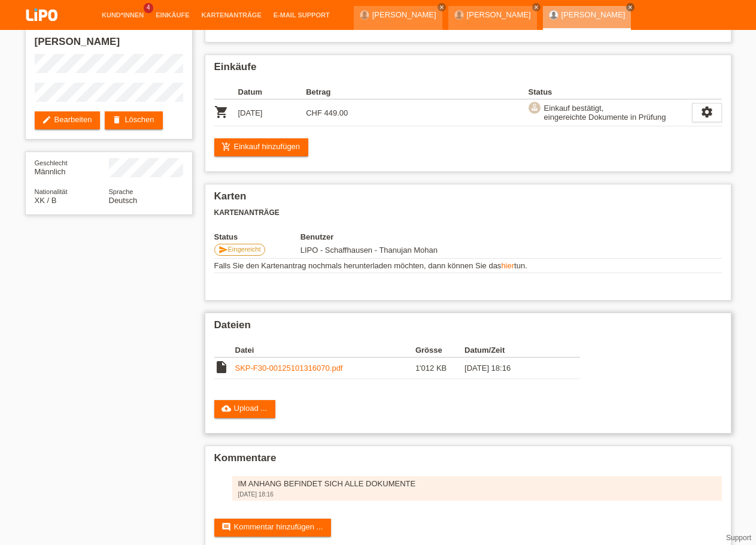  I want to click on a: editBearbeiten, so click(67, 121).